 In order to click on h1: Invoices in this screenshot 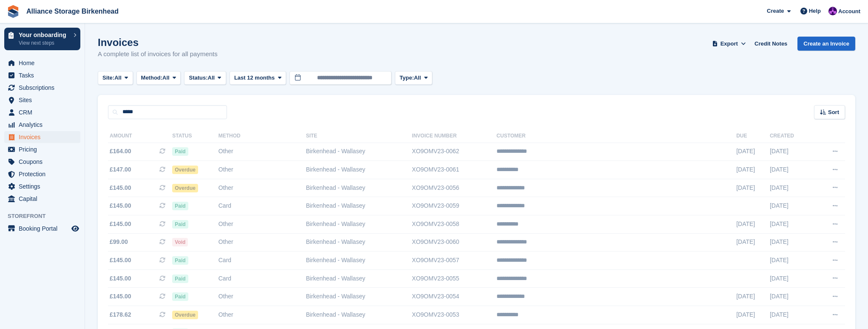, I will do `click(158, 42)`.